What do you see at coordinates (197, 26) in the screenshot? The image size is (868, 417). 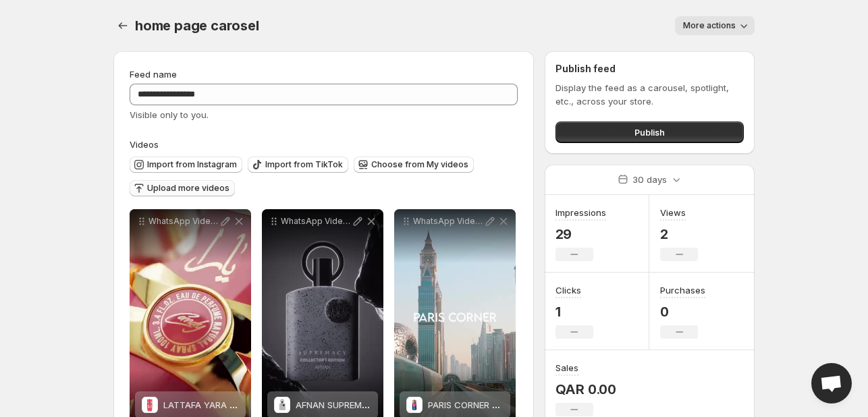 I see `span: home page carosel` at bounding box center [197, 26].